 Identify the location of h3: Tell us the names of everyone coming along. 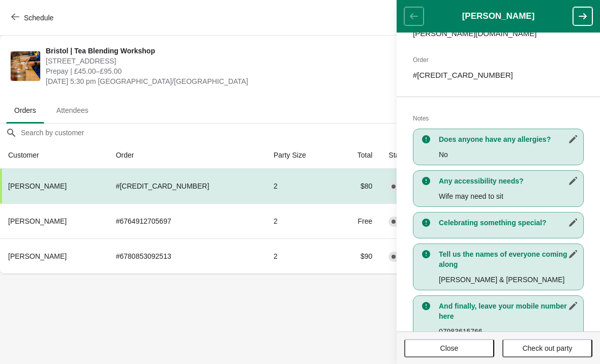
(509, 259).